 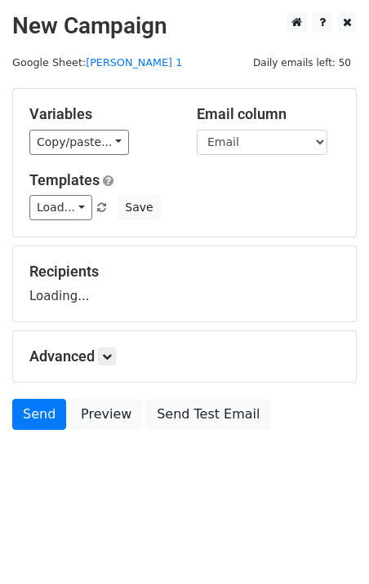 What do you see at coordinates (184, 356) in the screenshot?
I see `h5: Advanced` at bounding box center [184, 356].